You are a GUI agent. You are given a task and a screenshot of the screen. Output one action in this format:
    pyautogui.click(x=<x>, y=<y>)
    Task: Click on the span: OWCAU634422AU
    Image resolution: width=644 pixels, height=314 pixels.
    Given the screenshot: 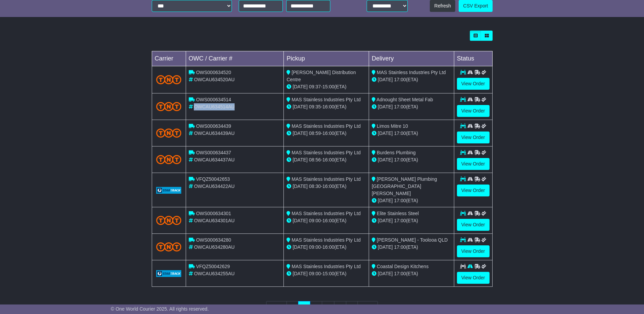 What is the action you would take?
    pyautogui.click(x=214, y=186)
    